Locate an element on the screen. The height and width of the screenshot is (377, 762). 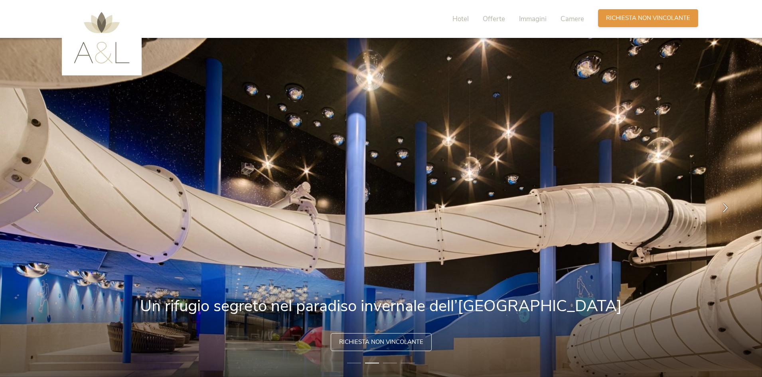
span: Hotel is located at coordinates (460, 19).